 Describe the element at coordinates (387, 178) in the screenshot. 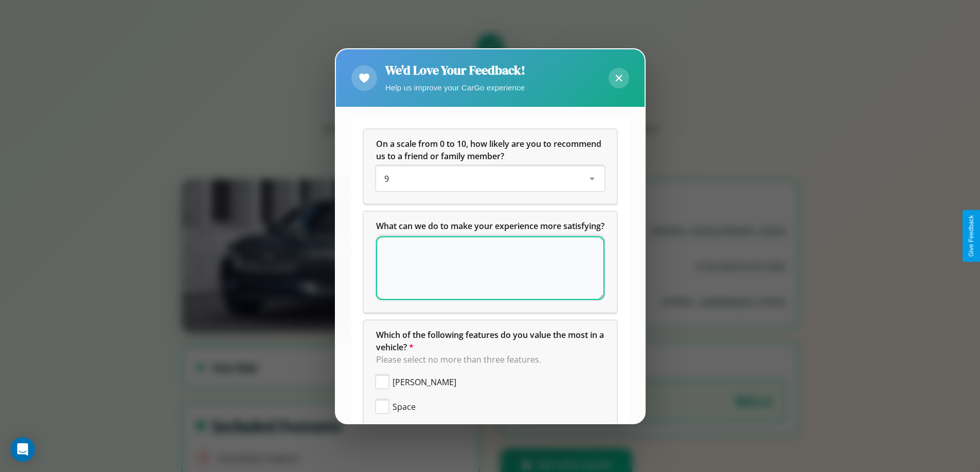

I see `span: 9` at that location.